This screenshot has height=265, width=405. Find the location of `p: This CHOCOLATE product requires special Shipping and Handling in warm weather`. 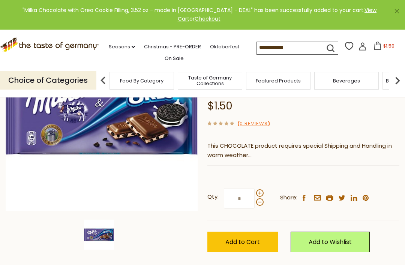

p: This CHOCOLATE product requires special Shipping and Handling in warm weather is located at coordinates (303, 151).